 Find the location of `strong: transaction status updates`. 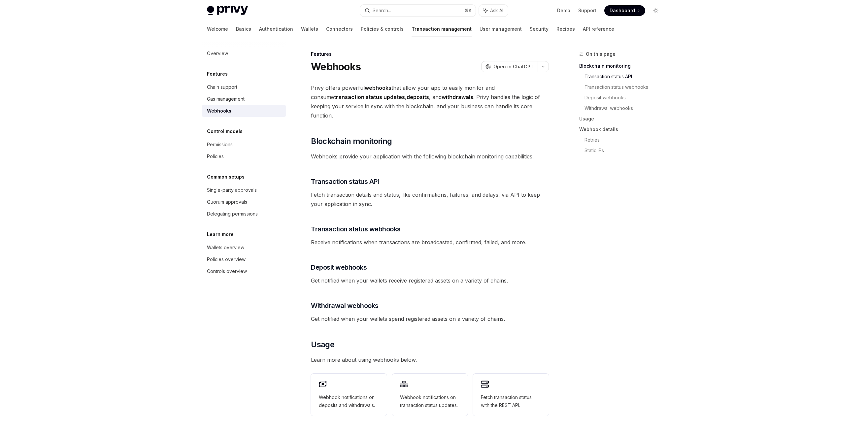

strong: transaction status updates is located at coordinates (369, 97).